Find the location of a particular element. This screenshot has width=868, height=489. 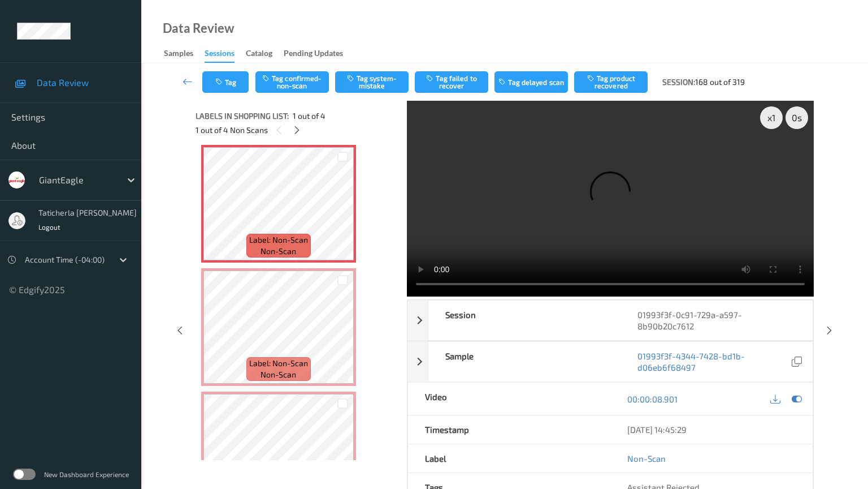

span: 168 out of 319 is located at coordinates (720, 82).